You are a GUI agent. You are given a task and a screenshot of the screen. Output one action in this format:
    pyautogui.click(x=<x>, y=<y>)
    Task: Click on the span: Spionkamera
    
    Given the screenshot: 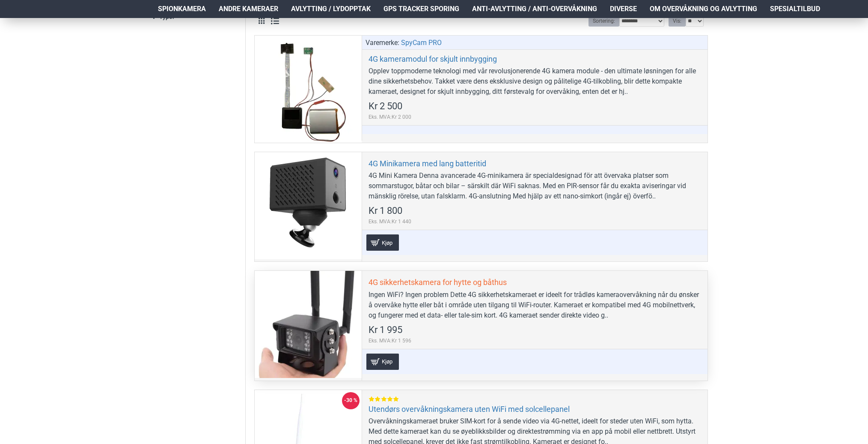 What is the action you would take?
    pyautogui.click(x=182, y=9)
    